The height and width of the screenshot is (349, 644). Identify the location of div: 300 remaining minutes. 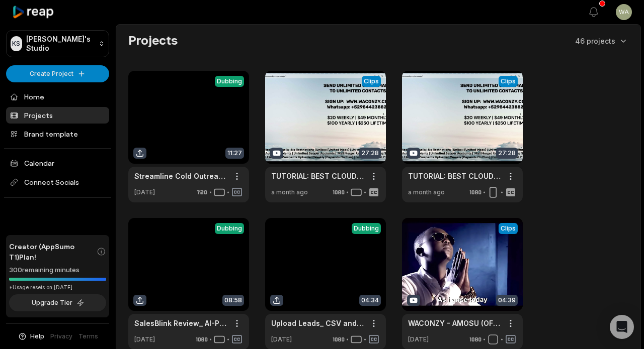
(57, 270).